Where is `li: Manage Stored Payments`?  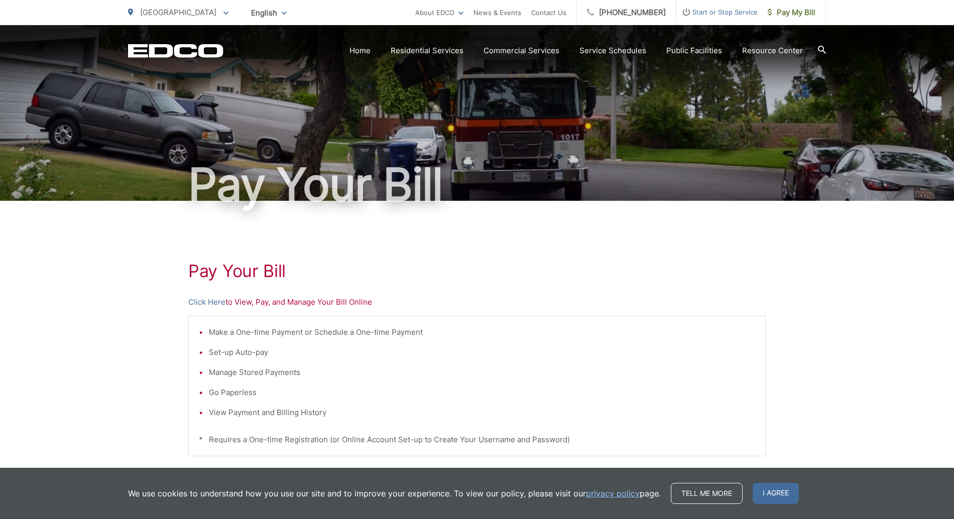
li: Manage Stored Payments is located at coordinates (482, 373).